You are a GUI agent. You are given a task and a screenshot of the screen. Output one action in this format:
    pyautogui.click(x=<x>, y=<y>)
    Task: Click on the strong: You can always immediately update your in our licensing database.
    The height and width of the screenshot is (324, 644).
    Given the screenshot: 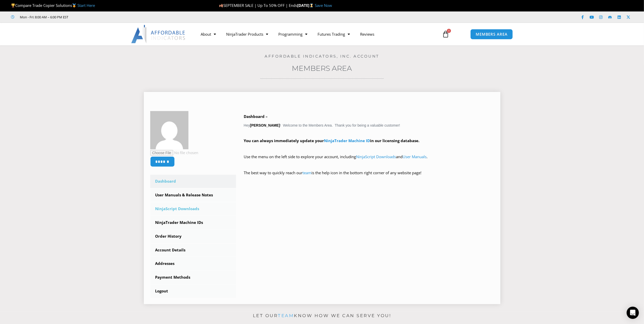 What is the action you would take?
    pyautogui.click(x=332, y=140)
    